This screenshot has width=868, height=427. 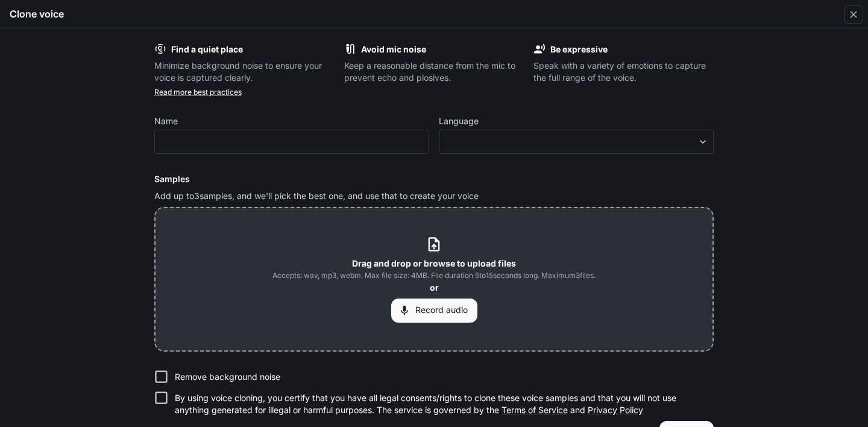 I want to click on h5: Clone voice, so click(x=37, y=14).